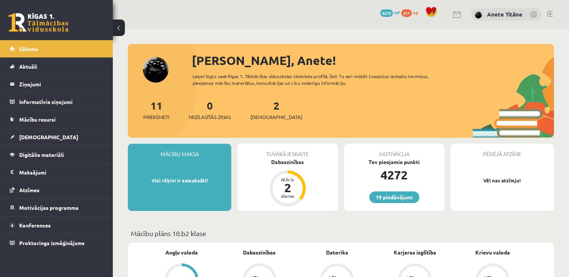  Describe the element at coordinates (179, 151) in the screenshot. I see `div: Mācību maksa` at that location.